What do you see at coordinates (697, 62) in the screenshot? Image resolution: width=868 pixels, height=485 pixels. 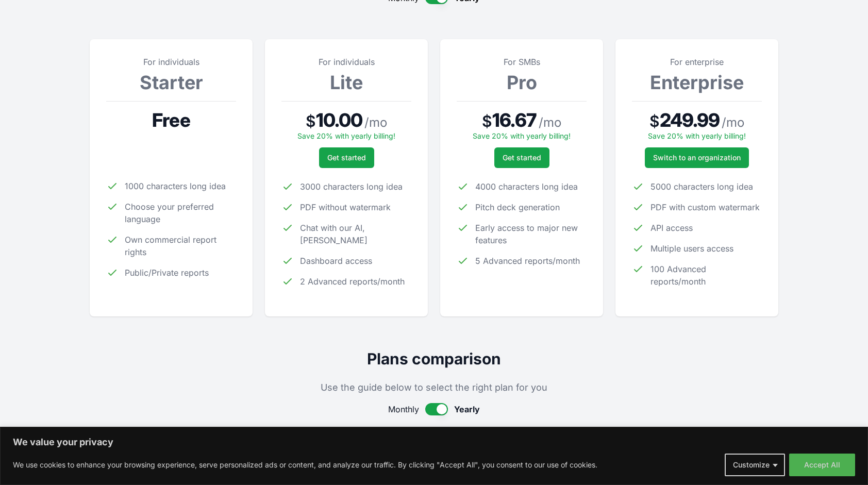 I see `p: For enterprise` at bounding box center [697, 62].